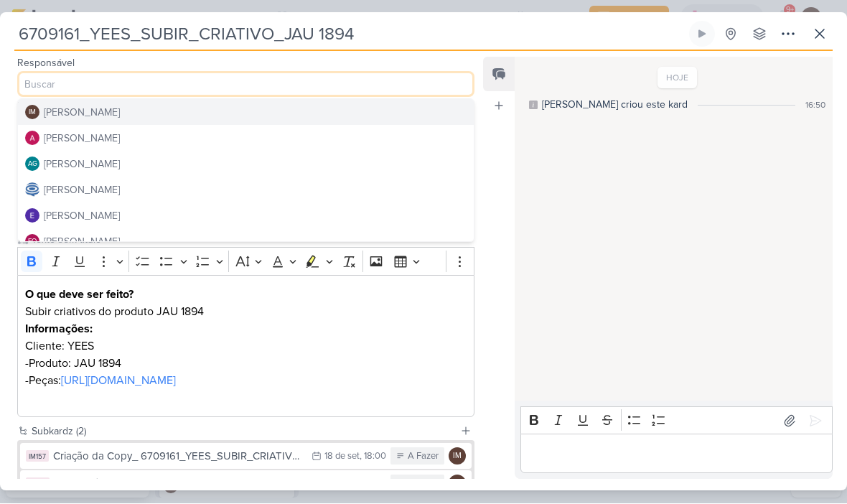 This screenshot has width=847, height=504. What do you see at coordinates (46, 64) in the screenshot?
I see `label: Responsável` at bounding box center [46, 64].